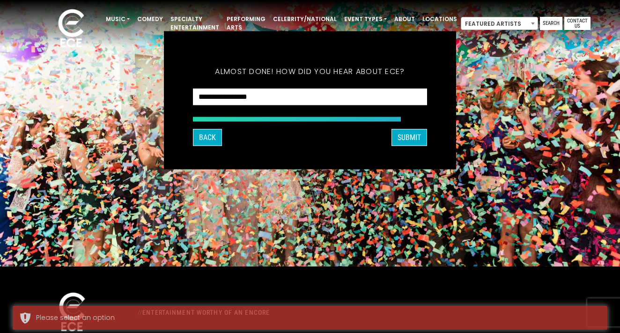 This screenshot has height=333, width=620. Describe the element at coordinates (551, 23) in the screenshot. I see `a: Search` at that location.